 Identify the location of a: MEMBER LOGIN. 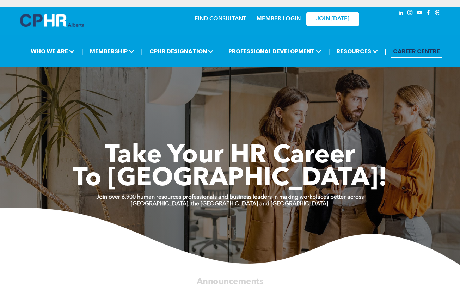
(279, 19).